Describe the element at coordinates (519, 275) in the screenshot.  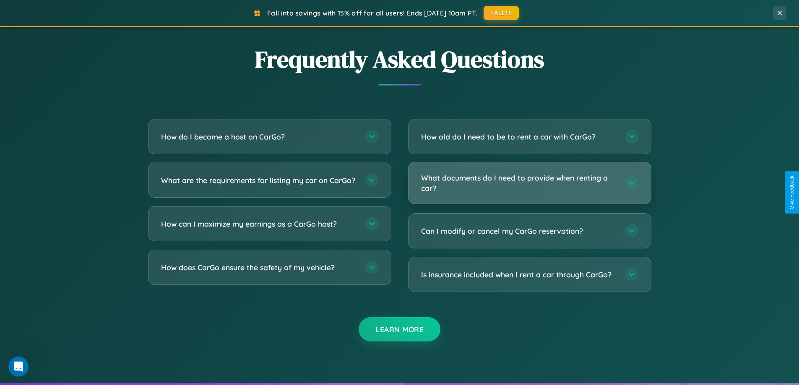
I see `h3: Is insurance included when I rent a car through CarGo?` at that location.